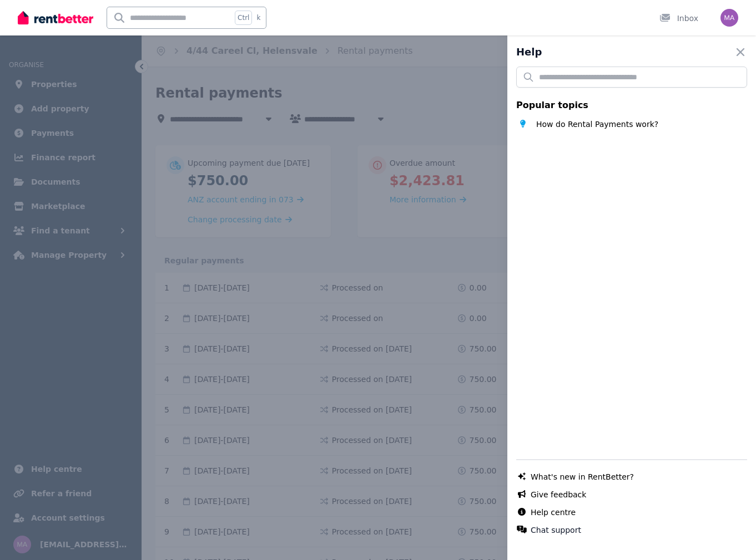 This screenshot has width=756, height=560. What do you see at coordinates (583, 477) in the screenshot?
I see `a: What's new in RentBetter?` at bounding box center [583, 477].